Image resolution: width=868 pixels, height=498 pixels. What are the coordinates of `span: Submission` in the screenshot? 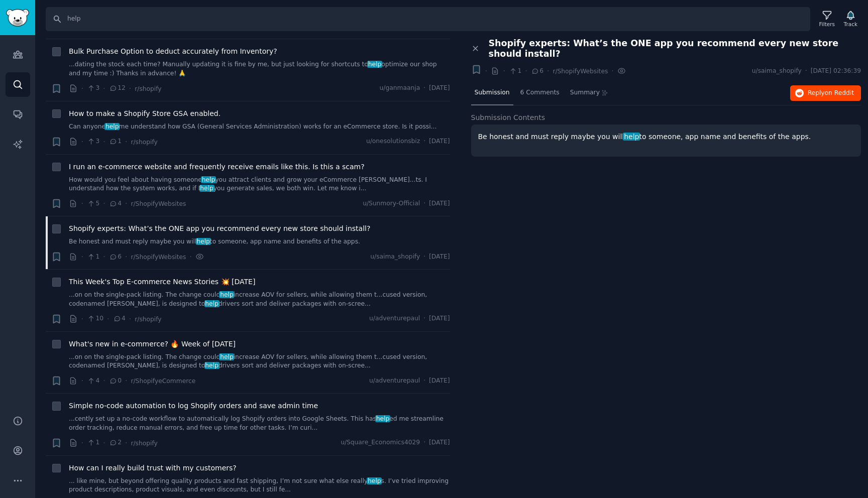 It's located at (492, 93).